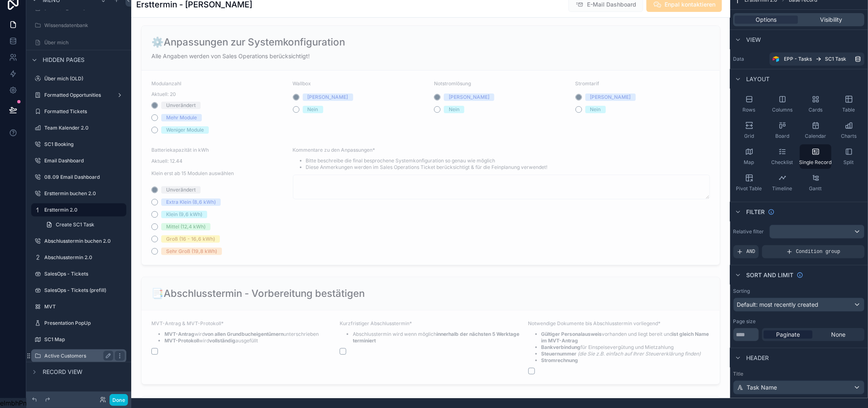 The height and width of the screenshot is (408, 868). What do you see at coordinates (799, 374) in the screenshot?
I see `label: Title` at bounding box center [799, 374].